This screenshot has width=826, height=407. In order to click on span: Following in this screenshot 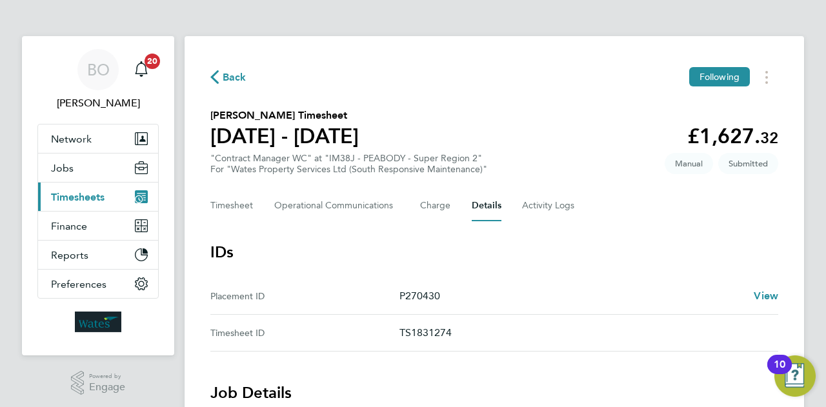, I will do `click(720, 77)`.